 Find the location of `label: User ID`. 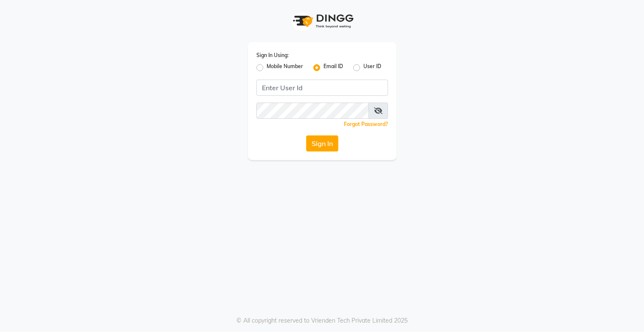

label: User ID is located at coordinates (373, 67).